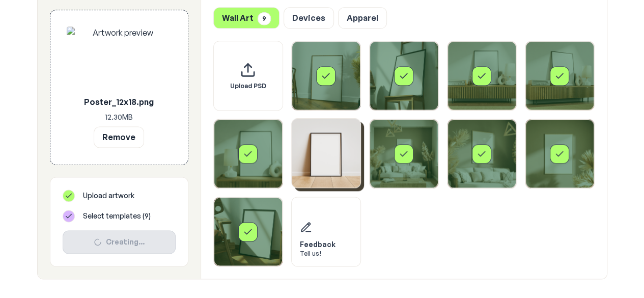  I want to click on span: Upload PSD, so click(248, 86).